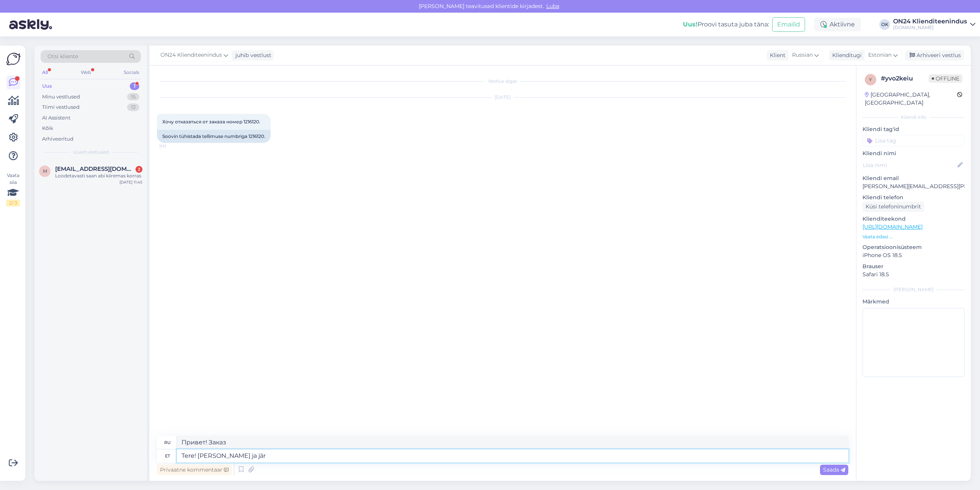 The image size is (980, 490). Describe the element at coordinates (913, 117) in the screenshot. I see `div: Kliendi info` at that location.